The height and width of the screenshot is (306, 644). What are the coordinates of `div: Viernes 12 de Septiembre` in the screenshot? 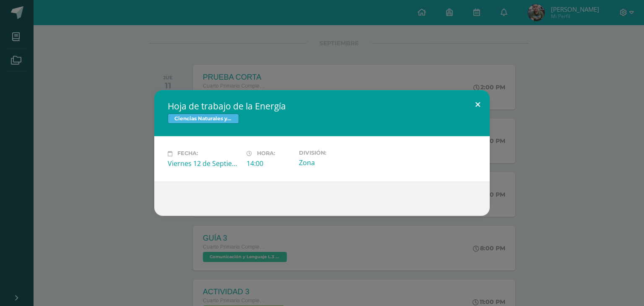 It's located at (204, 163).